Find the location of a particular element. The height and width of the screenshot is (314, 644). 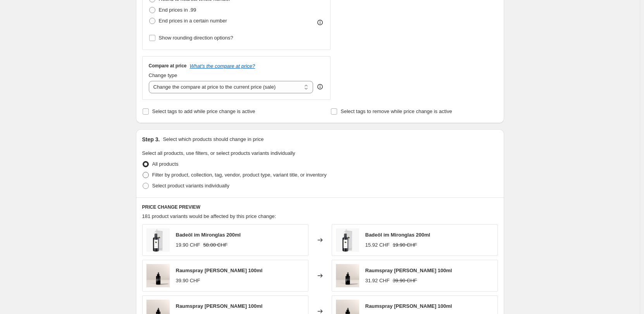

h2: Step 3. is located at coordinates (151, 140).